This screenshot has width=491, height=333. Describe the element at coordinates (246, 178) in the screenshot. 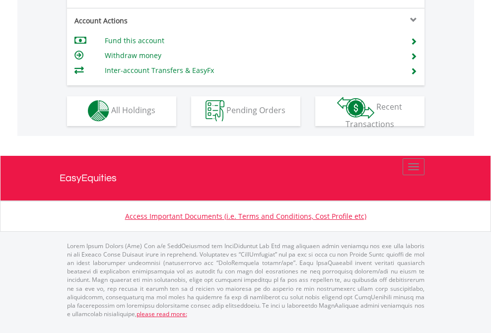

I see `a: EasyEquities` at that location.